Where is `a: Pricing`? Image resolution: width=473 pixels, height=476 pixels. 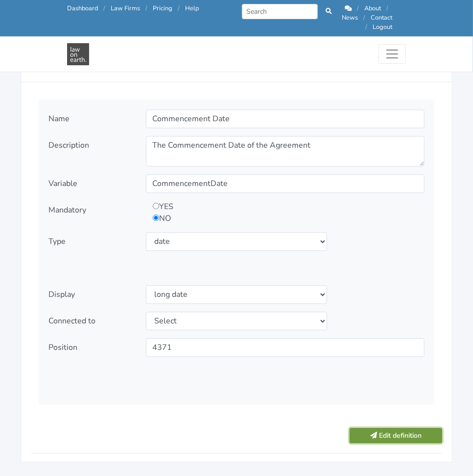 a: Pricing is located at coordinates (162, 8).